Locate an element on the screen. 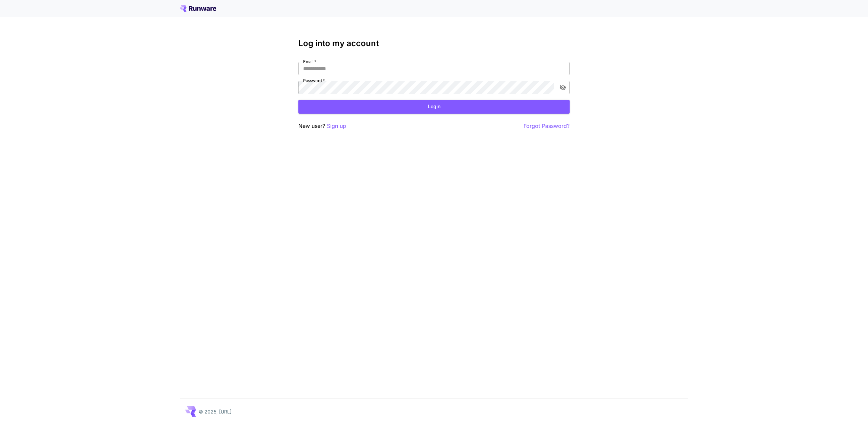 The height and width of the screenshot is (424, 868). button: Login is located at coordinates (434, 106).